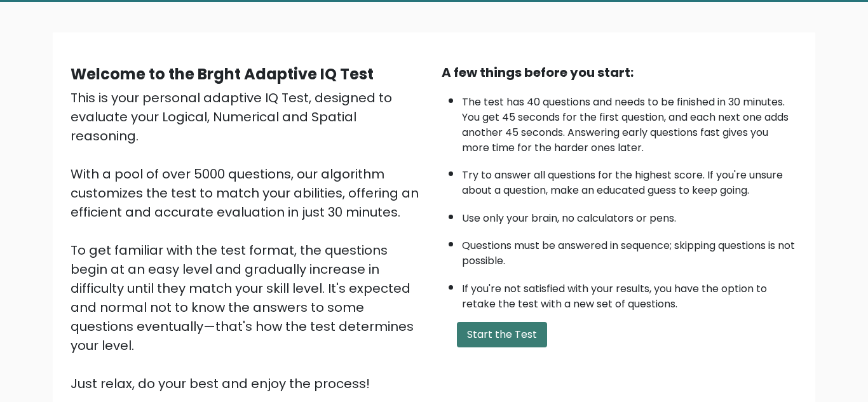  Describe the element at coordinates (502, 334) in the screenshot. I see `button: Start the Test` at that location.